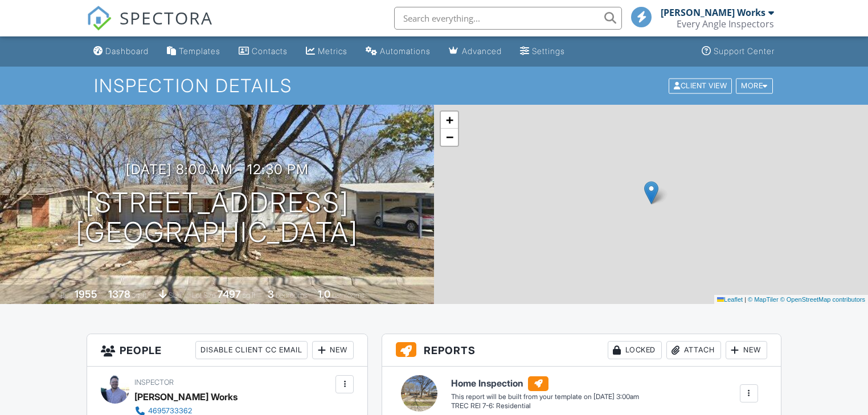 Image resolution: width=868 pixels, height=415 pixels. I want to click on a: Contacts, so click(263, 51).